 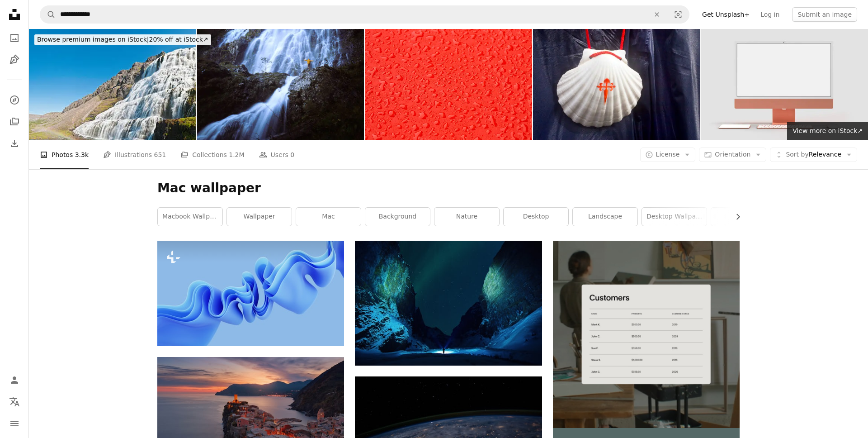 What do you see at coordinates (190, 217) in the screenshot?
I see `a: macbook wallpaper` at bounding box center [190, 217].